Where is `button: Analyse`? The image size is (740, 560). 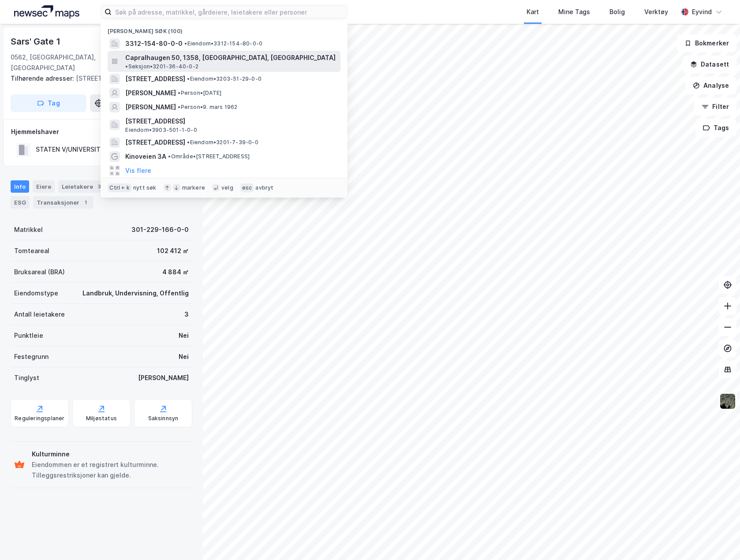
button: Analyse is located at coordinates (711, 86).